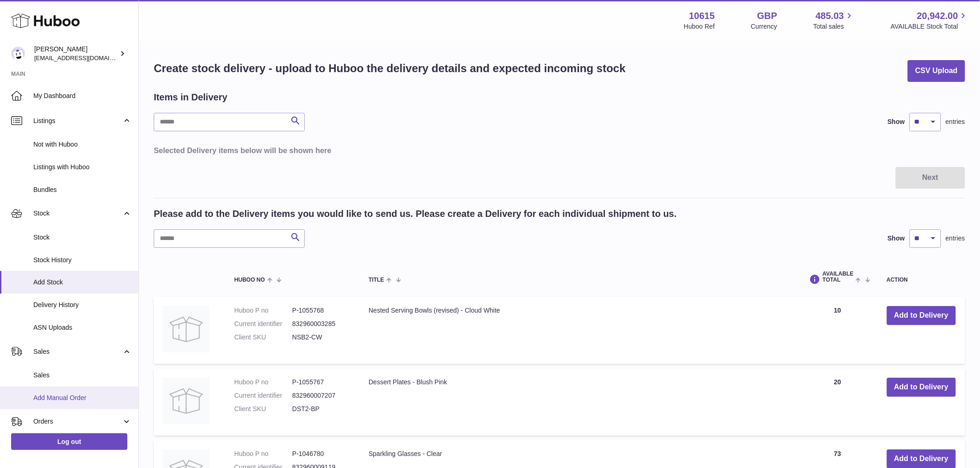  What do you see at coordinates (321, 382) in the screenshot?
I see `dd: P-1055767` at bounding box center [321, 382].